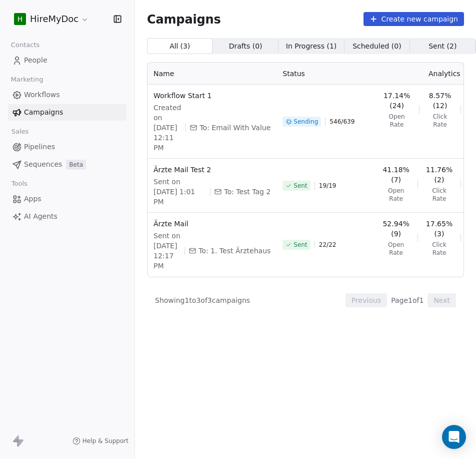 The image size is (476, 459). What do you see at coordinates (440, 229) in the screenshot?
I see `span: 17.65% (3)` at bounding box center [440, 229].